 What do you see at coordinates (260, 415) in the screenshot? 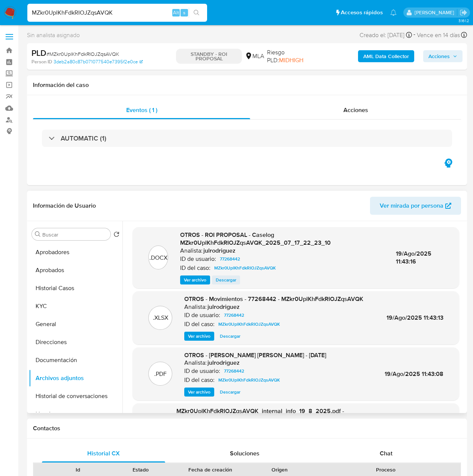
I see `span: MZkr0UplKhFdkRIOJZqsAVQK_internal_info_19_8_2025.pdf - MZkr0UplKhFdkRIOJZqsAVQK_internal_info_19_...` at bounding box center [260, 415].